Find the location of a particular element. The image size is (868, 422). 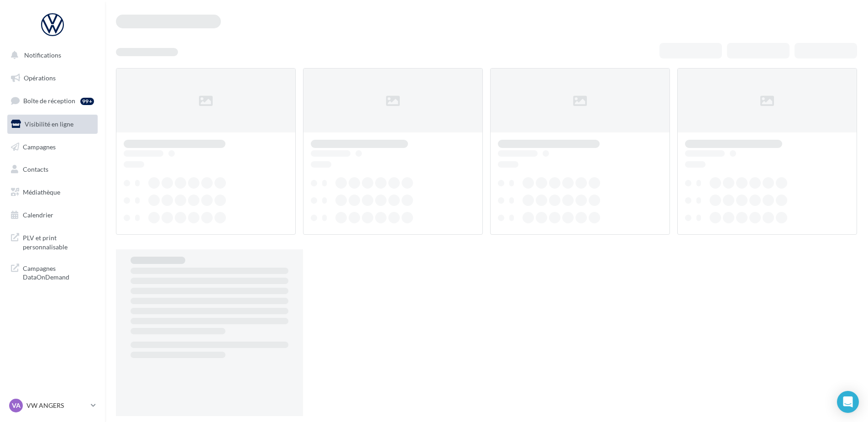

span: Campagnes is located at coordinates (39, 146).